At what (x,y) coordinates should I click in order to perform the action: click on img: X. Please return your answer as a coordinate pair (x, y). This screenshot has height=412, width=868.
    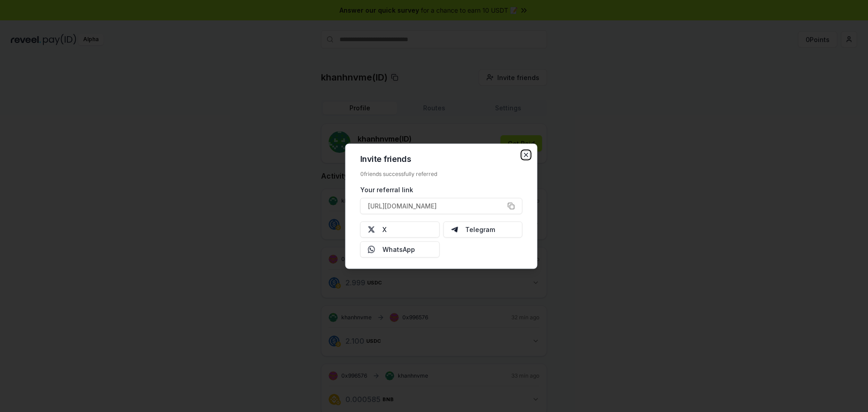
    Looking at the image, I should click on (371, 229).